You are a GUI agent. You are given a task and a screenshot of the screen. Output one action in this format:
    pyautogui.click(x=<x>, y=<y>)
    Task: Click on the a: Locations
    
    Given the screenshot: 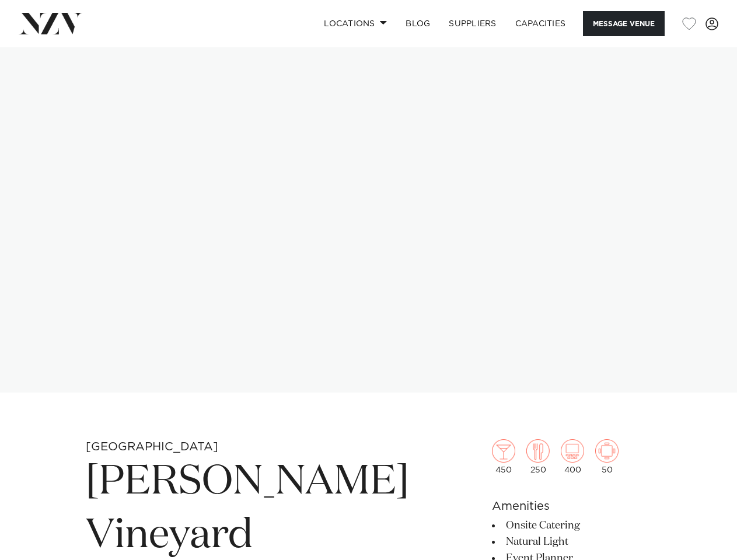 What is the action you would take?
    pyautogui.click(x=355, y=24)
    